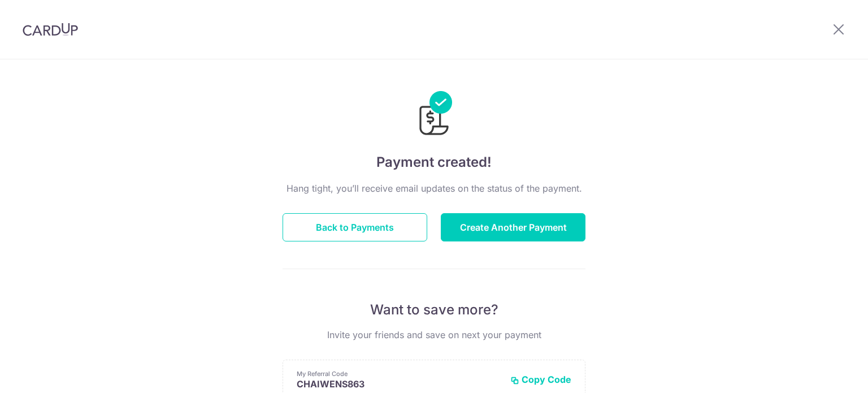  I want to click on p: Want to save more?, so click(434, 310).